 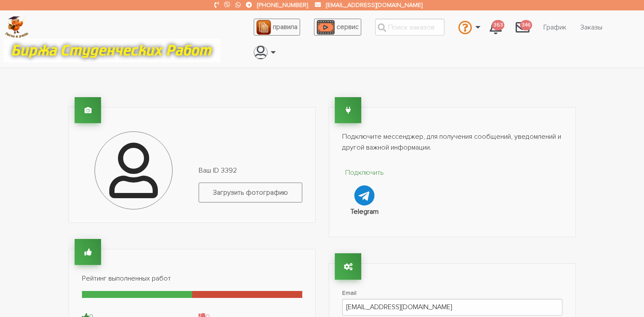 I want to click on img: agreement_icon-feca34a61ba7f3d1581b08bc946b2ec1ccb426f67415f344566775c155b7f62c.png, so click(x=264, y=27).